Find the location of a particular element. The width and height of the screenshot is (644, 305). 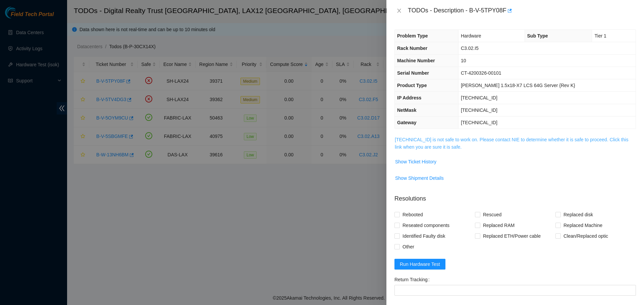

span: C3.02.I5 is located at coordinates (470, 48).